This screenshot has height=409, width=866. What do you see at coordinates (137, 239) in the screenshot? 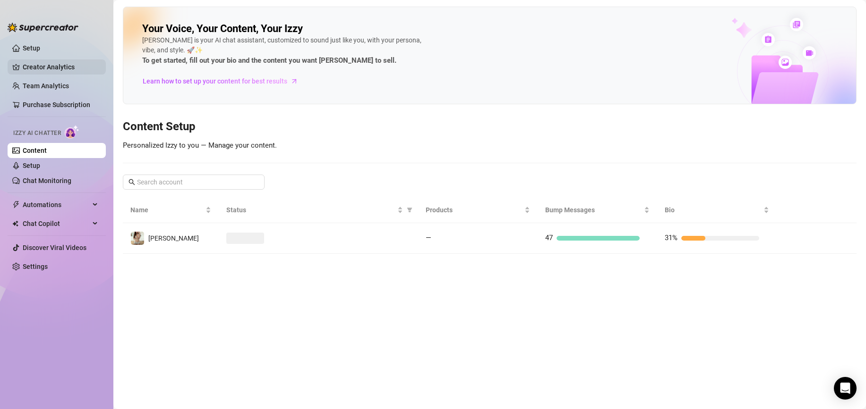
I see `img: Quinn` at bounding box center [137, 239].